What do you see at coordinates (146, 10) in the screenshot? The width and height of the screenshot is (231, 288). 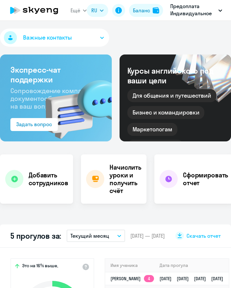 I see `a: Балансbalance` at bounding box center [146, 10].